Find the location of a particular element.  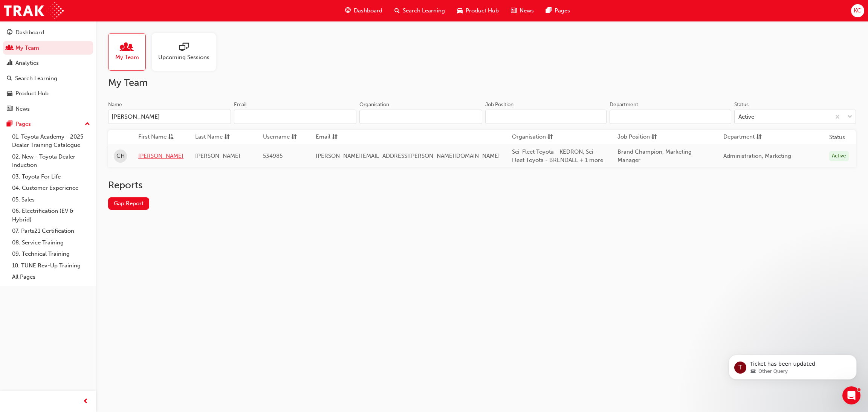

span: KC is located at coordinates (857, 10).